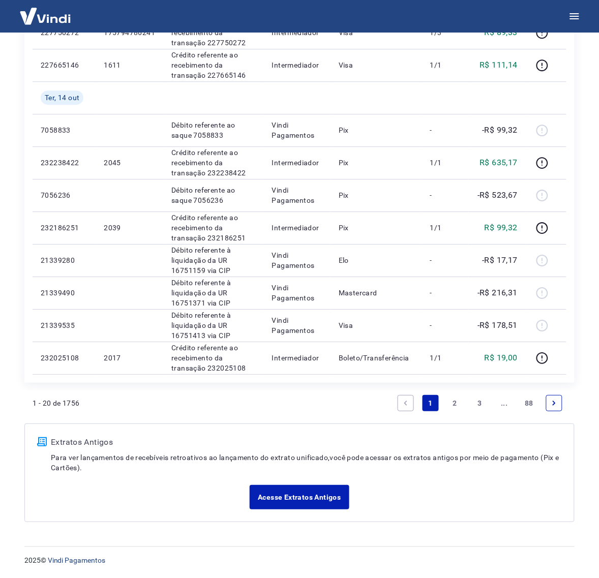 Image resolution: width=599 pixels, height=578 pixels. I want to click on p: 21339280, so click(64, 260).